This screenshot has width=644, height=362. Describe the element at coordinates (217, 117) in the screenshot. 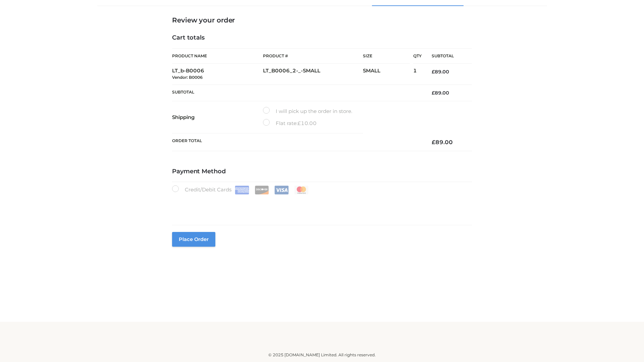

I see `th: Shipping` at that location.